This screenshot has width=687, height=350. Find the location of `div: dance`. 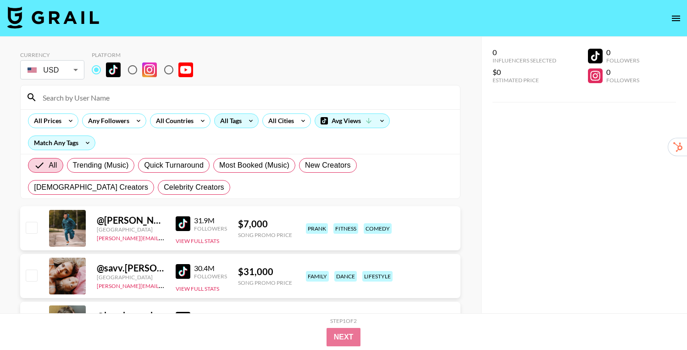

div: dance is located at coordinates (345, 276).